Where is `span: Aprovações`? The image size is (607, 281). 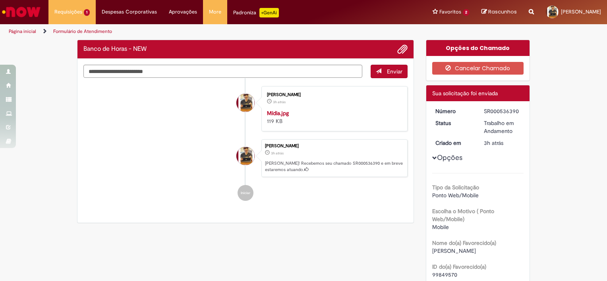 span: Aprovações is located at coordinates (183, 12).